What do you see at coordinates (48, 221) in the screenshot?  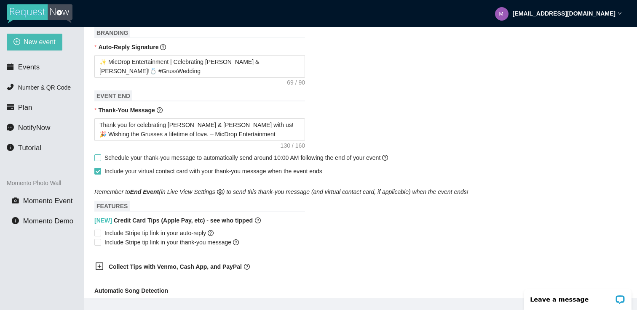 I see `span: Momento Demo` at bounding box center [48, 221].